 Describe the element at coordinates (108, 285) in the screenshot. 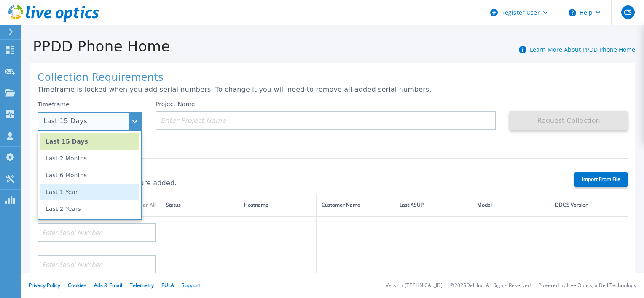

I see `a: Ads & Email` at that location.